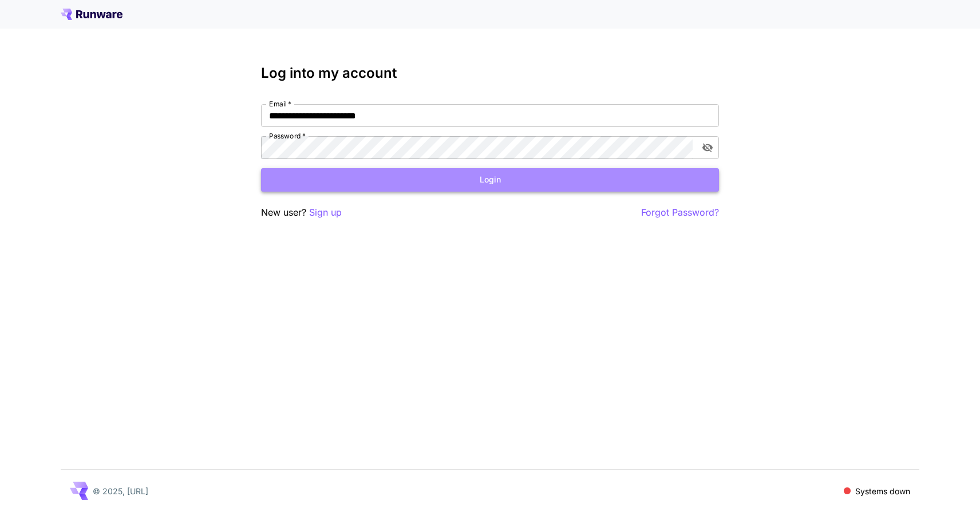  I want to click on p: Systems down, so click(883, 491).